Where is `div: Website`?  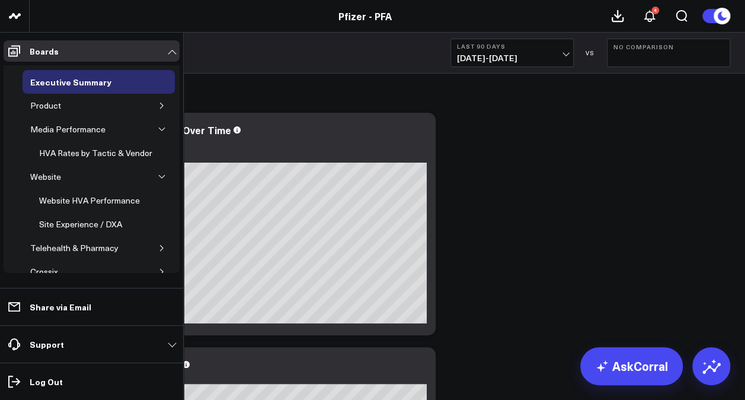
div: Website is located at coordinates (46, 177).